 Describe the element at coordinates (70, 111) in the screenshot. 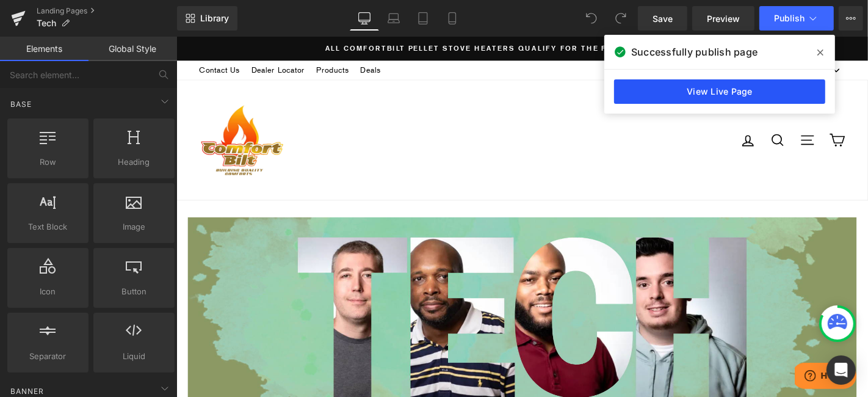

I see `img: Comfortbilt pellet stoves wood stoves logo` at that location.